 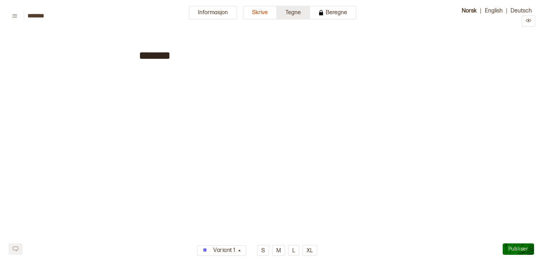 I want to click on button: L, so click(x=294, y=250).